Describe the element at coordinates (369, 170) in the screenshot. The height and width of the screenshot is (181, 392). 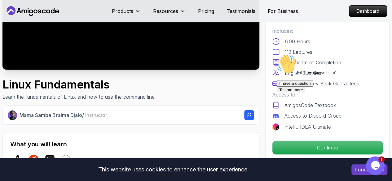
I see `button: Accept cookies` at that location.